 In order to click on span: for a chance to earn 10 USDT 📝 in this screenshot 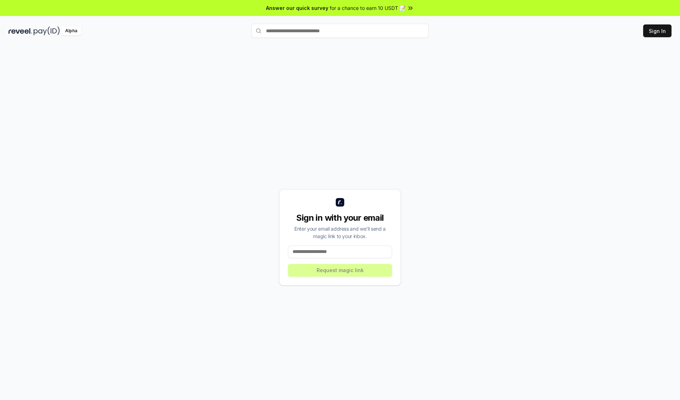, I will do `click(368, 8)`.